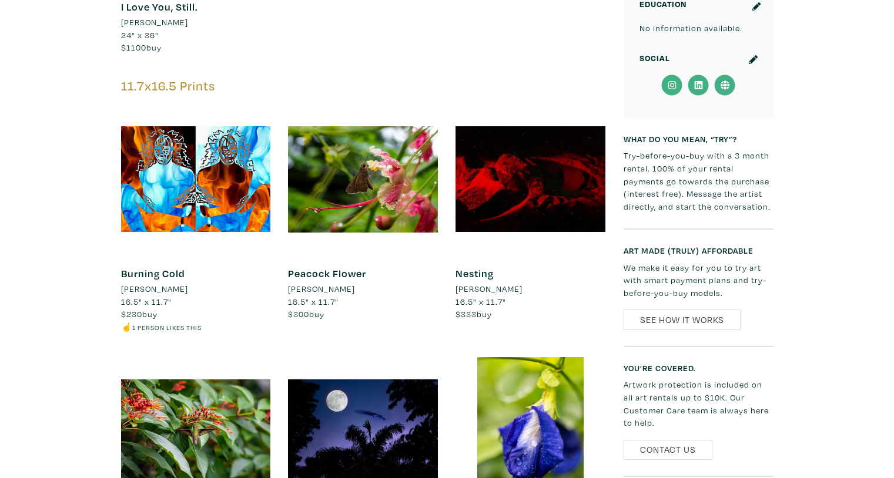  What do you see at coordinates (327, 273) in the screenshot?
I see `a: Peacock Flower` at bounding box center [327, 273].